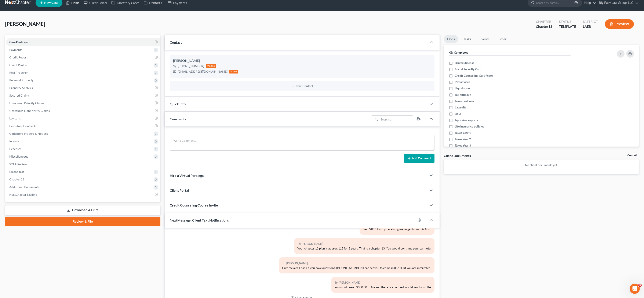 Image resolution: width=644 pixels, height=298 pixels. Describe the element at coordinates (83, 164) in the screenshot. I see `a: SOFA Review` at that location.